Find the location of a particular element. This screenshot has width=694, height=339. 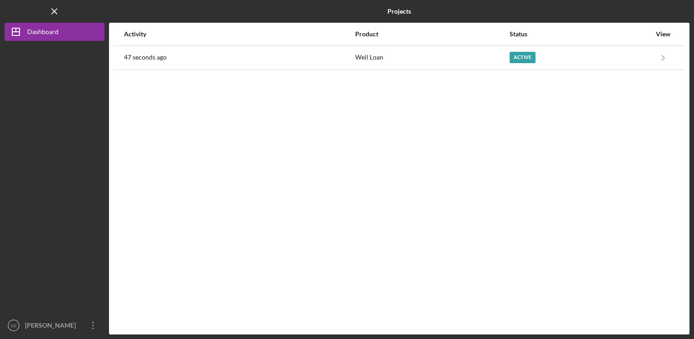

div: Well Loan is located at coordinates (432, 58).